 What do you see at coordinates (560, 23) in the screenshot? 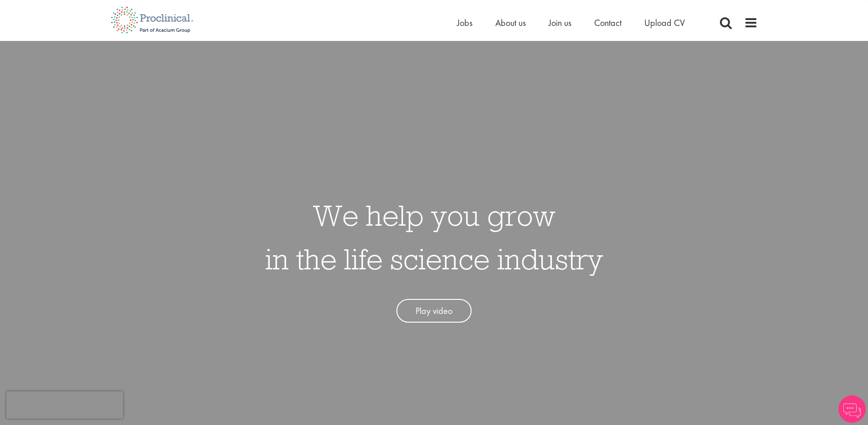
I see `span: Join us` at bounding box center [560, 23].